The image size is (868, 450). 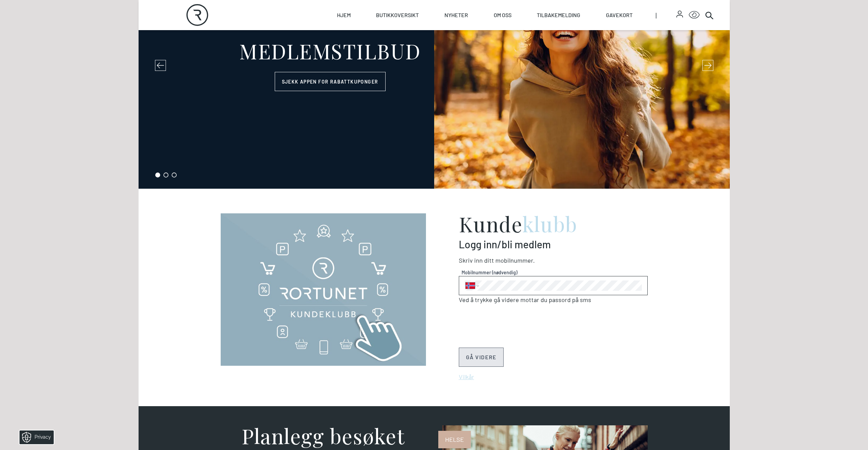 I want to click on button: Vilkår, so click(x=466, y=376).